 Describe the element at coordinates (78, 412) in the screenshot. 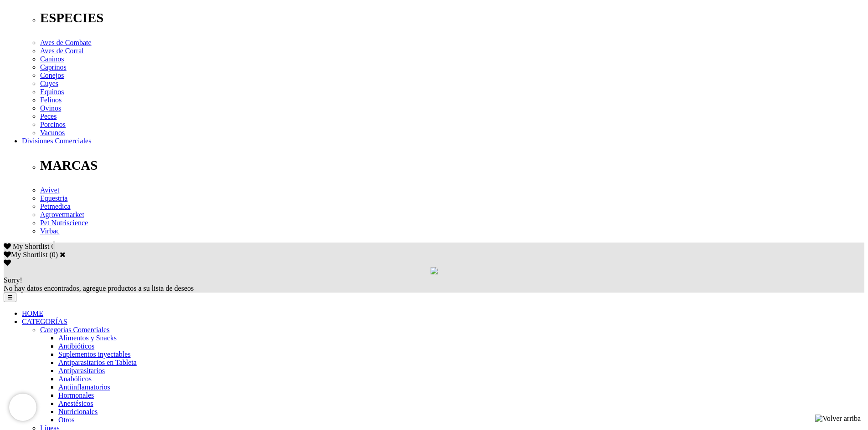

I see `a: Nutricionales` at that location.